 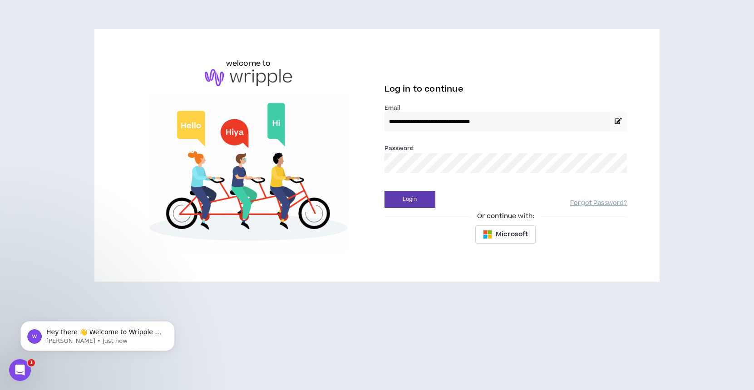 What do you see at coordinates (505, 108) in the screenshot?
I see `label: Email` at bounding box center [505, 108].